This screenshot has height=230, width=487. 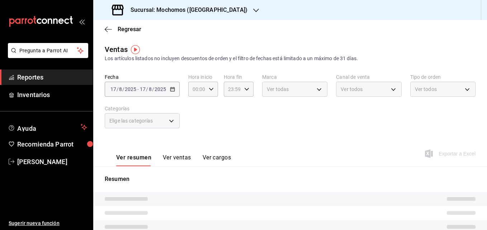 I want to click on span: Pregunta a Parrot AI, so click(x=48, y=51).